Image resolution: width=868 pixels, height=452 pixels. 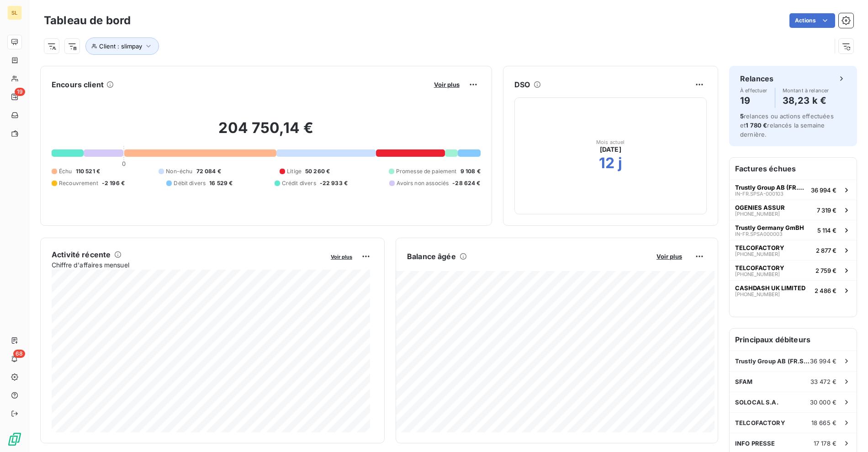 I want to click on span: SFAM, so click(x=743, y=382).